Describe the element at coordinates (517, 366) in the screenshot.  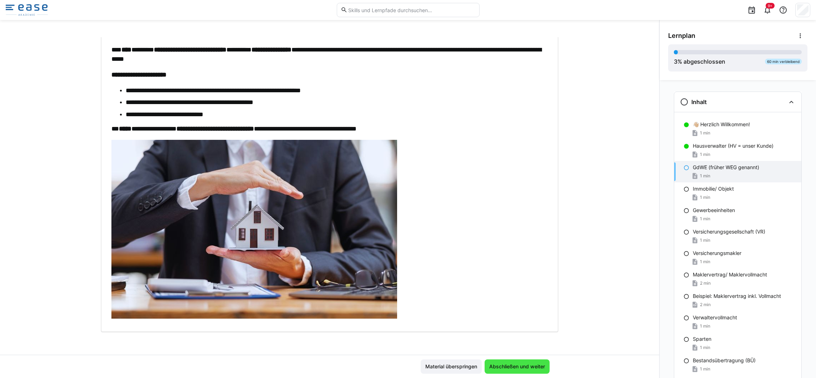
I see `span: Abschließen und weiter` at that location.